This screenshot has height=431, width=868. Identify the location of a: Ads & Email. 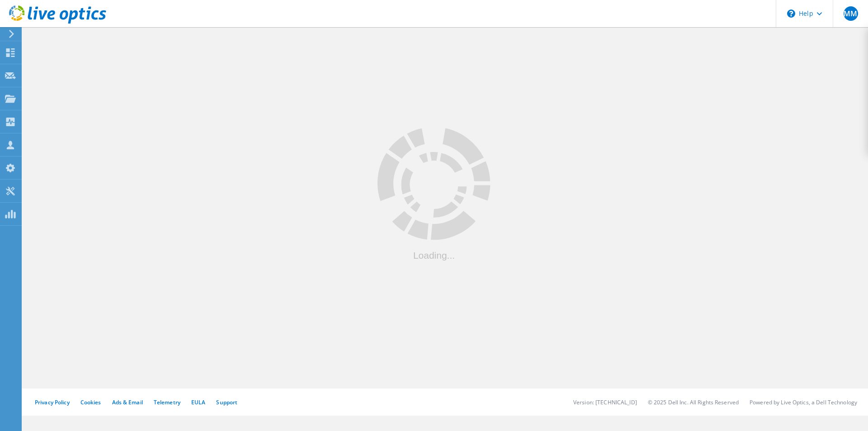
(127, 402).